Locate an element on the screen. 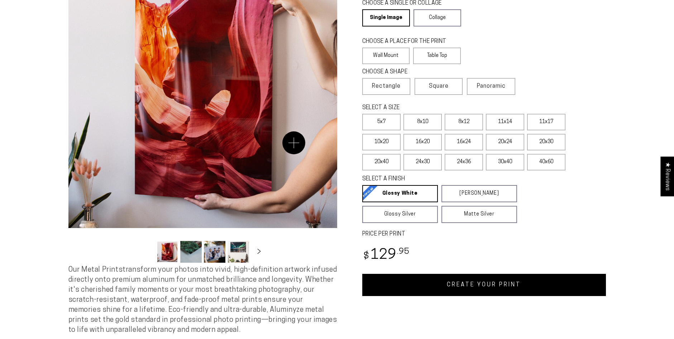 The image size is (674, 339). bdi: 129 is located at coordinates (386, 255).